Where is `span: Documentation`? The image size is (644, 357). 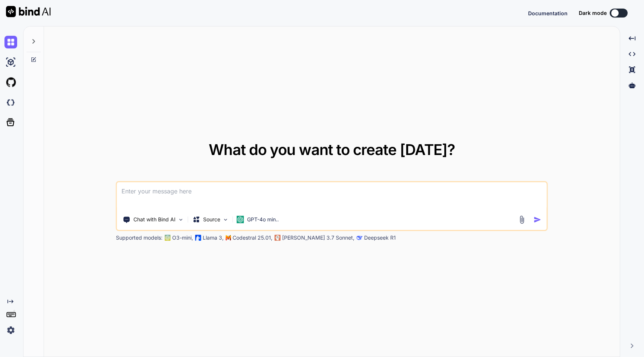 span: Documentation is located at coordinates (548, 13).